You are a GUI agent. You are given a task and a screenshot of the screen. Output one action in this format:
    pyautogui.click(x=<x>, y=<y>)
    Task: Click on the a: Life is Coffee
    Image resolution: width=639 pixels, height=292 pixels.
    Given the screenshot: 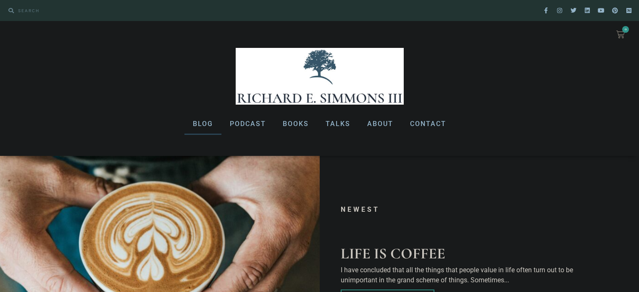 What is the action you would take?
    pyautogui.click(x=393, y=253)
    